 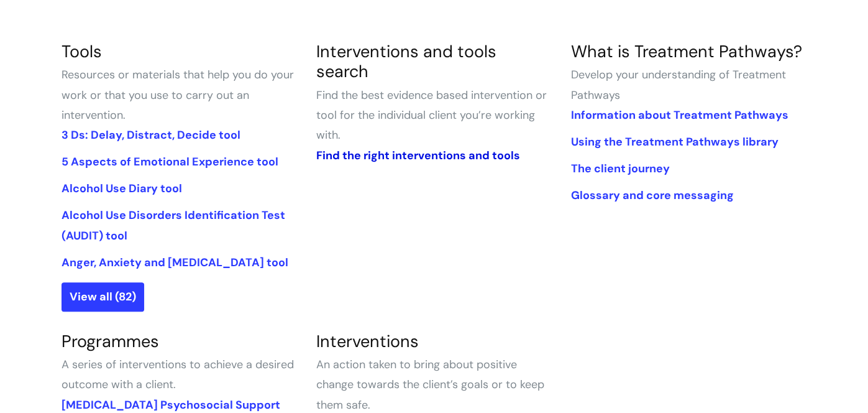 What do you see at coordinates (103, 297) in the screenshot?
I see `a: View all (82)` at bounding box center [103, 297].